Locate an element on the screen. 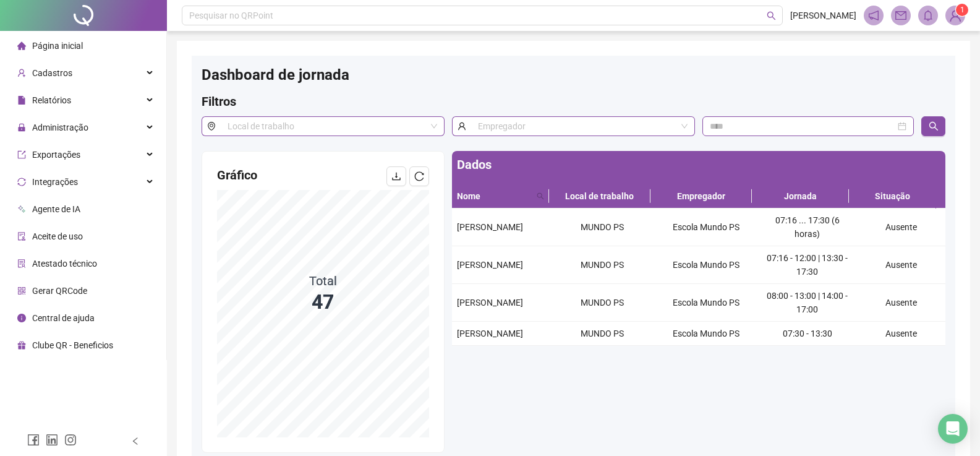  span: Agente de IA is located at coordinates (56, 209).